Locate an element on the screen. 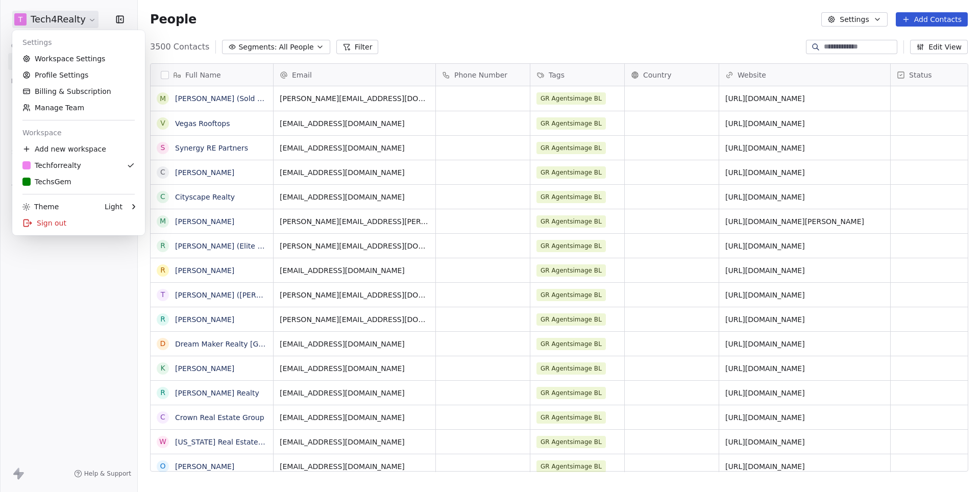  div: Theme is located at coordinates (40, 207).